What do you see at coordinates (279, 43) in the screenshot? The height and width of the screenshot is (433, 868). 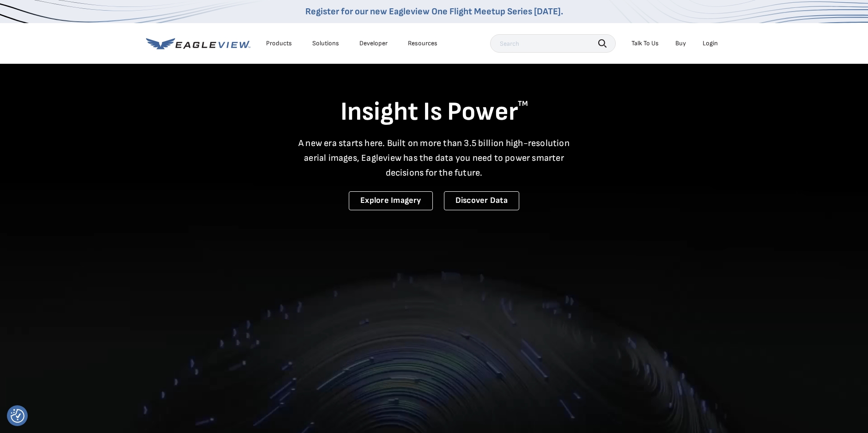 I see `div: Products` at bounding box center [279, 43].